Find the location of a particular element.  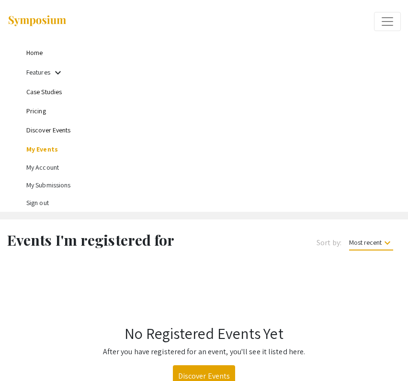

li: My Submissions is located at coordinates (213, 185).